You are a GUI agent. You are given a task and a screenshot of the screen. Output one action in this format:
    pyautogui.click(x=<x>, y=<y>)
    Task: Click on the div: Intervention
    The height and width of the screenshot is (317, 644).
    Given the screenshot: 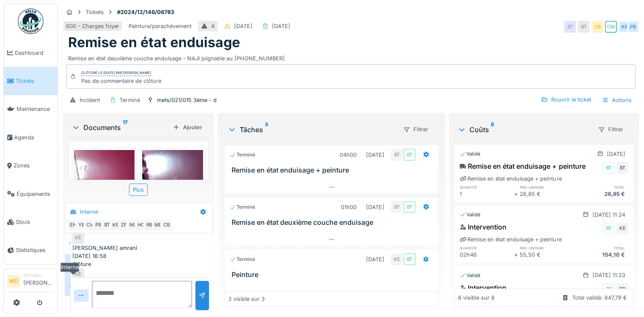 What is the action you would take?
    pyautogui.click(x=483, y=288)
    